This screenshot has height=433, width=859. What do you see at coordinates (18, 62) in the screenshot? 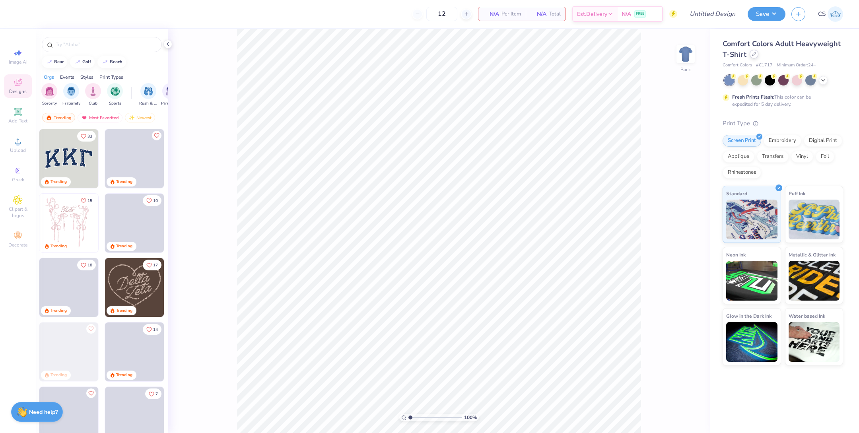
I see `span: Image AI` at bounding box center [18, 62].